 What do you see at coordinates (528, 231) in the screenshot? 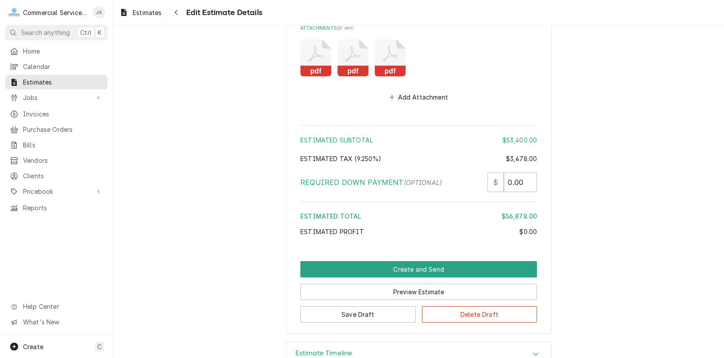
I see `span: $0.00` at bounding box center [528, 231].